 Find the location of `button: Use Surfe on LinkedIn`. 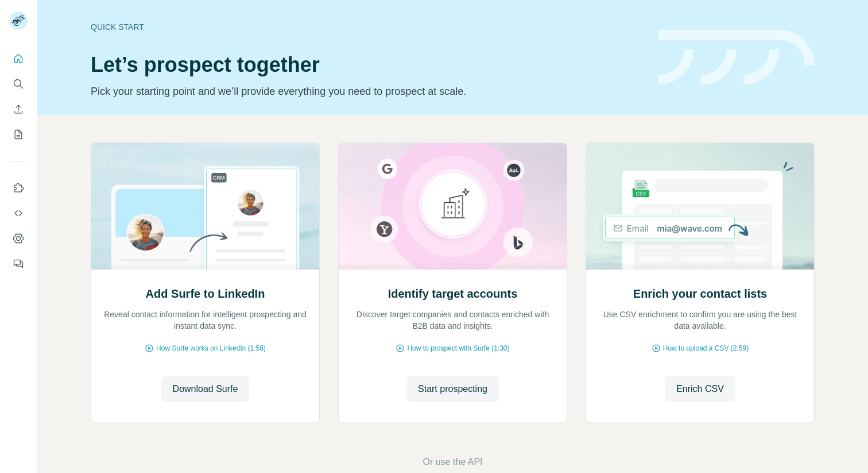

button: Use Surfe on LinkedIn is located at coordinates (18, 188).